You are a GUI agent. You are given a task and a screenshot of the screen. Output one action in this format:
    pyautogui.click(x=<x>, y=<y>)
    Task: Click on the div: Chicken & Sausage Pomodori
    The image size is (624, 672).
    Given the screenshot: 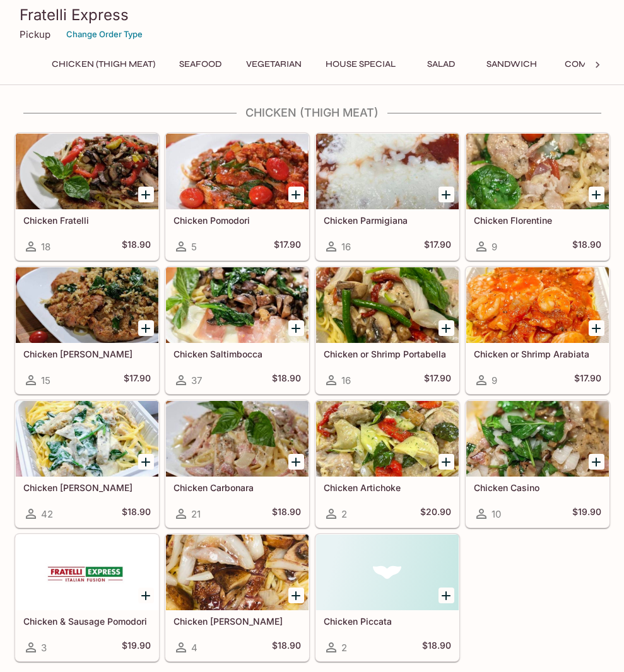 What is the action you would take?
    pyautogui.click(x=87, y=572)
    